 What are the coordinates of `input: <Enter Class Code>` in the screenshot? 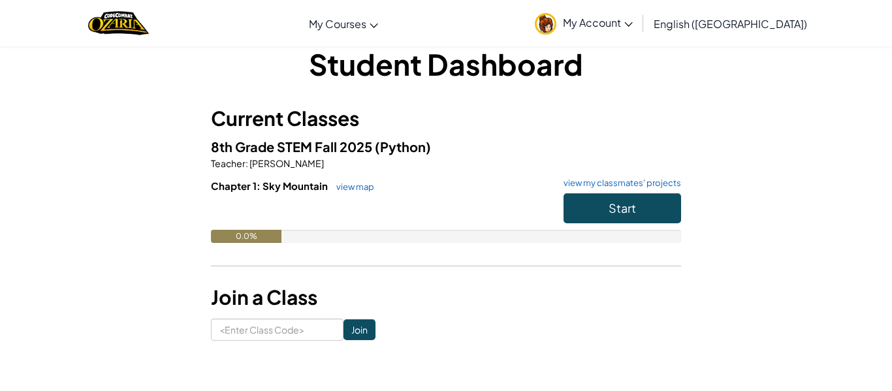 It's located at (277, 330).